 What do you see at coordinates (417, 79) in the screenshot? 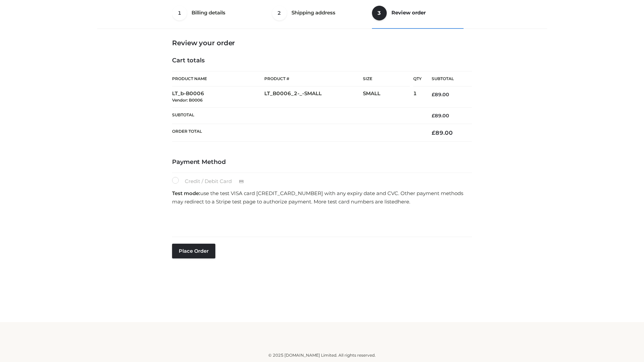
I see `th: Qty` at bounding box center [417, 79].